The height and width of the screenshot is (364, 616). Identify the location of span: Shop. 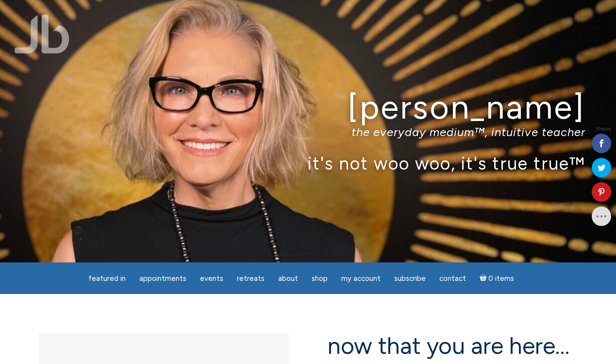
(319, 279).